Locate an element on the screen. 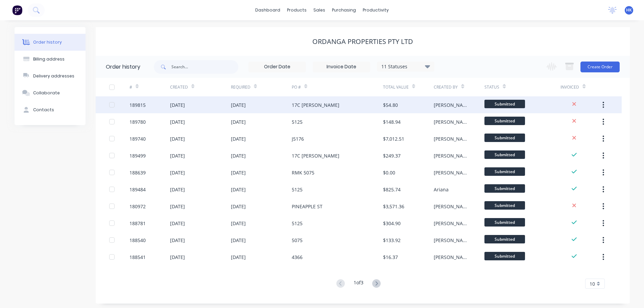  div: Delivery addresses is located at coordinates (54, 76).